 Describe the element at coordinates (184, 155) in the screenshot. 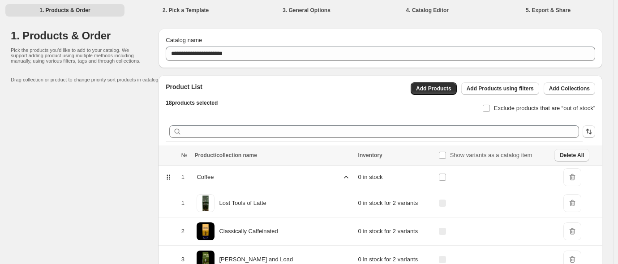

I see `span: №` at that location.